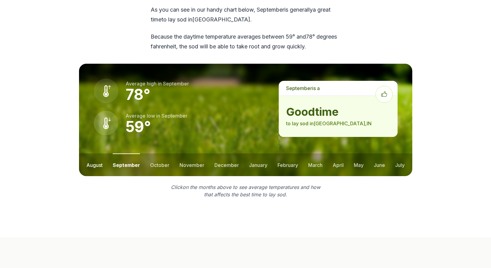 The height and width of the screenshot is (268, 491). I want to click on button: january, so click(258, 165).